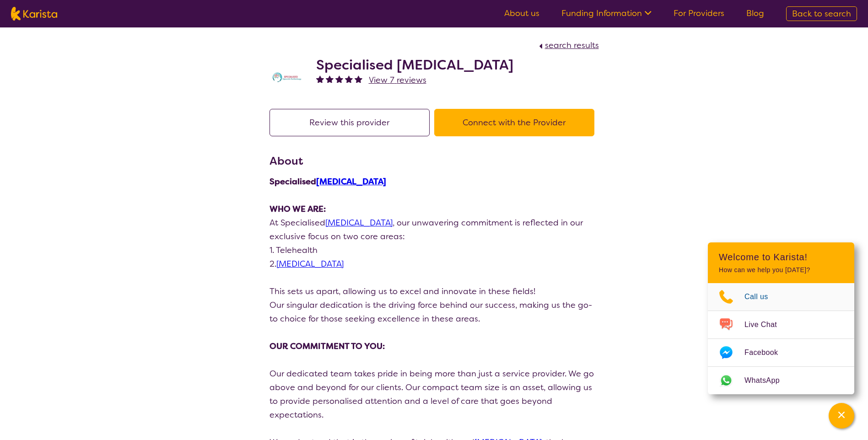  What do you see at coordinates (821, 14) in the screenshot?
I see `a: Back to search` at bounding box center [821, 14].